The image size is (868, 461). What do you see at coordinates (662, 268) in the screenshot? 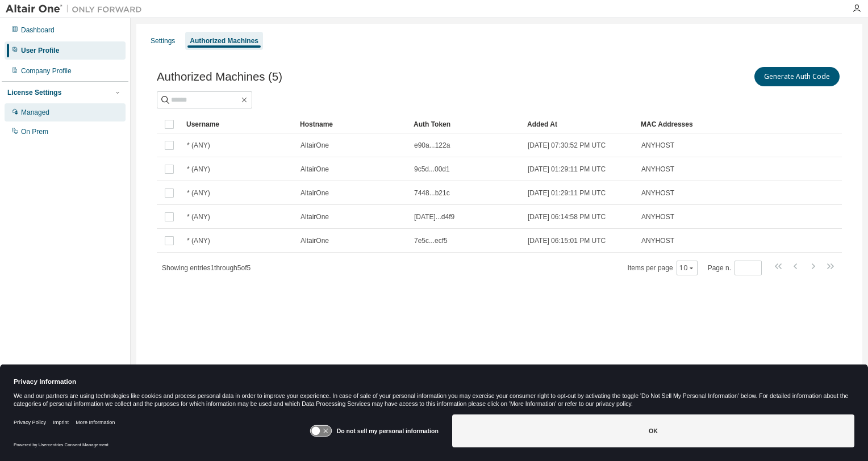
I see `span: Items per page` at bounding box center [662, 268].